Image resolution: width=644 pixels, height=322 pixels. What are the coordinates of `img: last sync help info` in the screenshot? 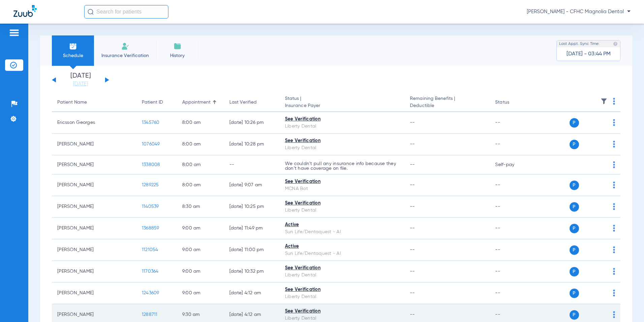 It's located at (615, 44).